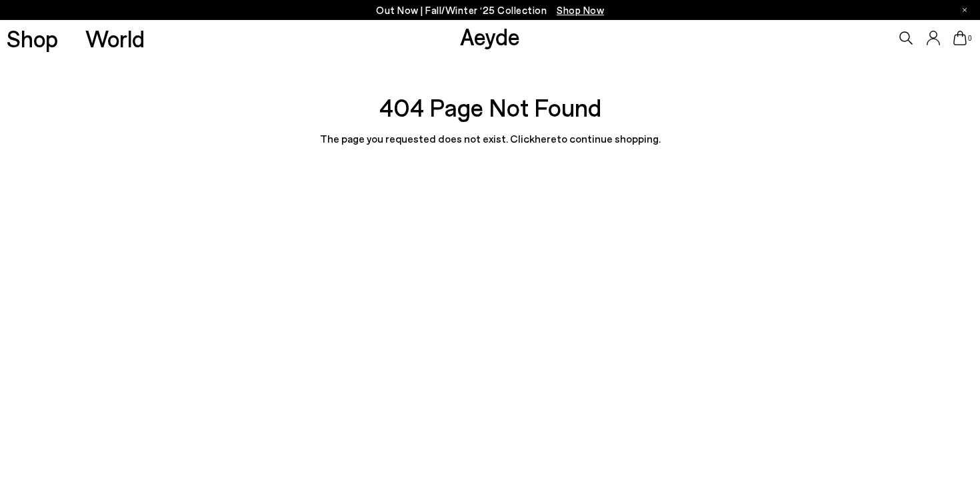 The height and width of the screenshot is (478, 980). I want to click on h2: 404 Page Not Found, so click(490, 108).